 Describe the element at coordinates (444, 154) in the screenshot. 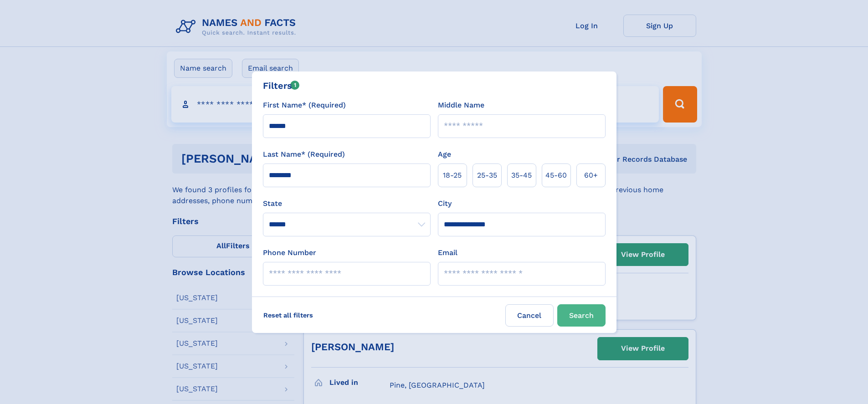

I see `label: Age` at that location.